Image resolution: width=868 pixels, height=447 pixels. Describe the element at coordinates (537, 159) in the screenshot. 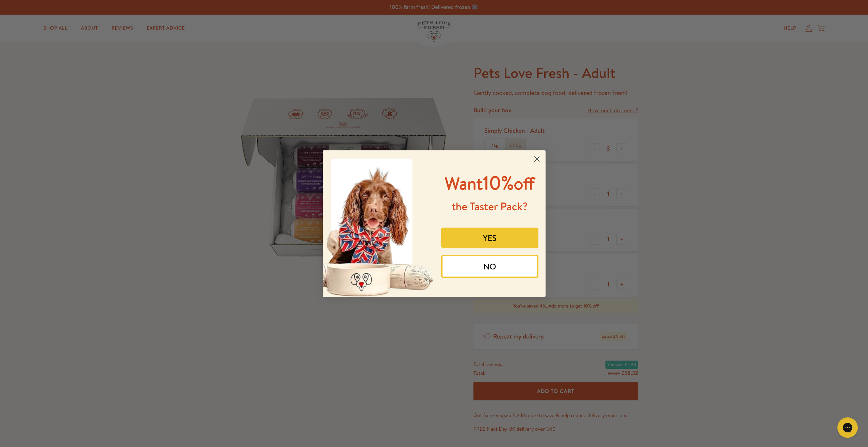

I see `button: Close dialog` at that location.